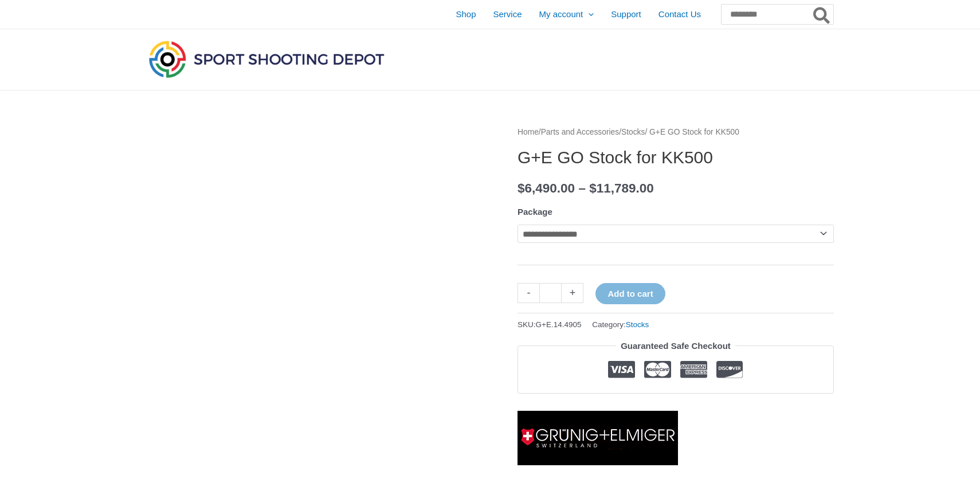  I want to click on label: Package, so click(534, 211).